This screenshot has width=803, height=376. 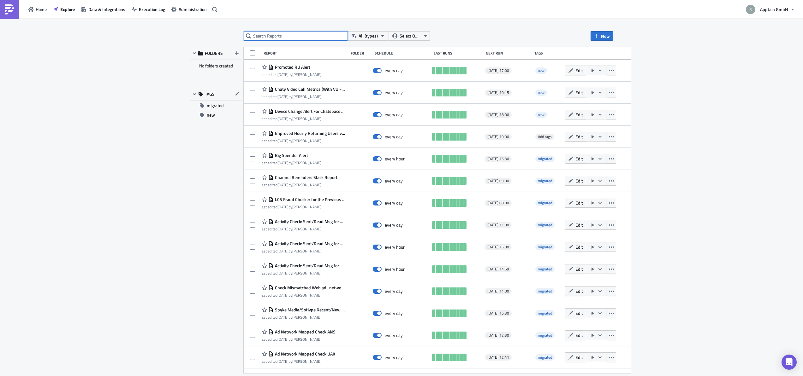 What do you see at coordinates (309, 310) in the screenshot?
I see `span: Spyke Media/SoHype Recent/New Networks` at bounding box center [309, 310].